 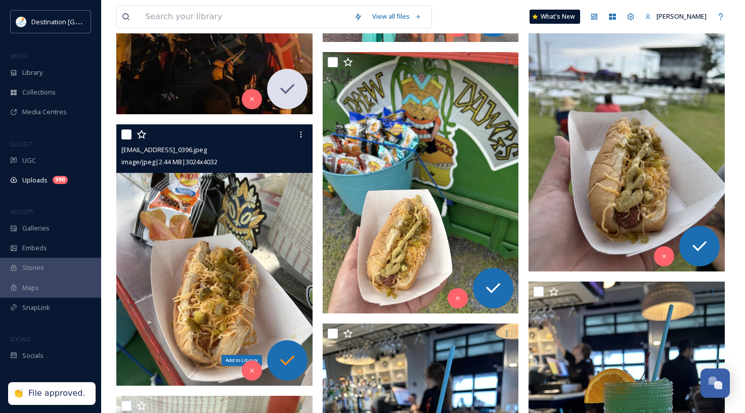 I want to click on span: Maps, so click(x=30, y=288).